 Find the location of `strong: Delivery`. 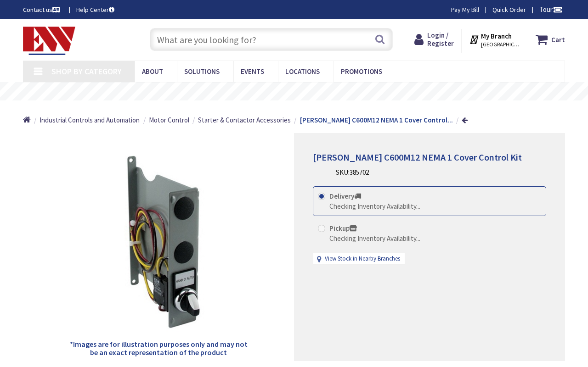

strong: Delivery is located at coordinates (345, 196).